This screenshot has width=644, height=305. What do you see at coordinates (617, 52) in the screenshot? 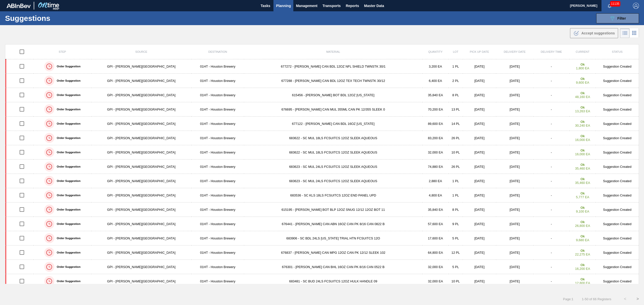
I see `span: Status` at bounding box center [617, 52].